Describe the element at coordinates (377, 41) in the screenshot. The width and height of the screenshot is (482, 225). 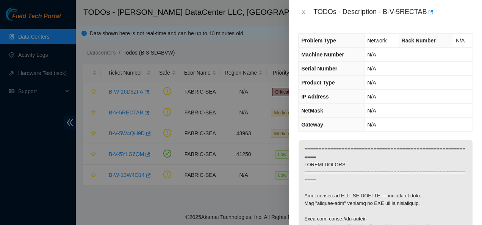
I see `span: Network` at that location.